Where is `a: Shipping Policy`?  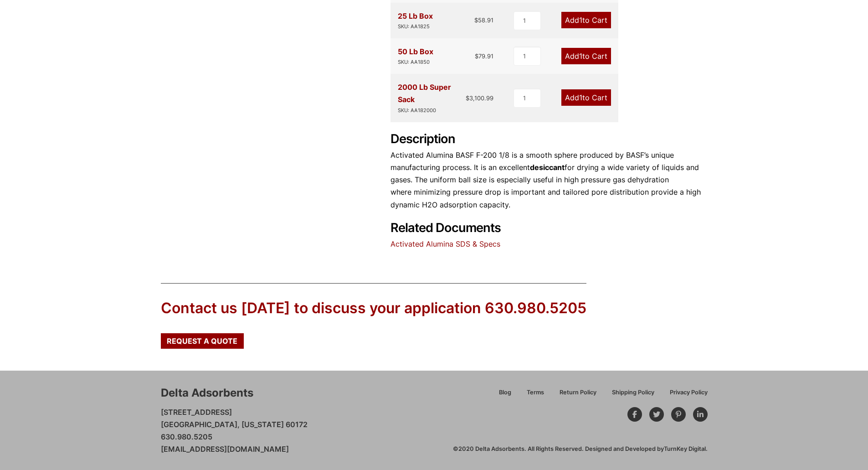
a: Shipping Policy is located at coordinates (633, 395).